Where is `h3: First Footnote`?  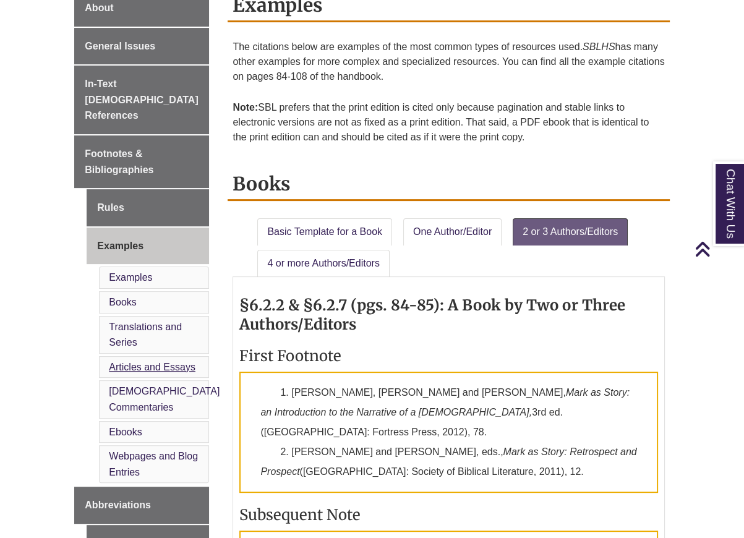 h3: First Footnote is located at coordinates (449, 356).